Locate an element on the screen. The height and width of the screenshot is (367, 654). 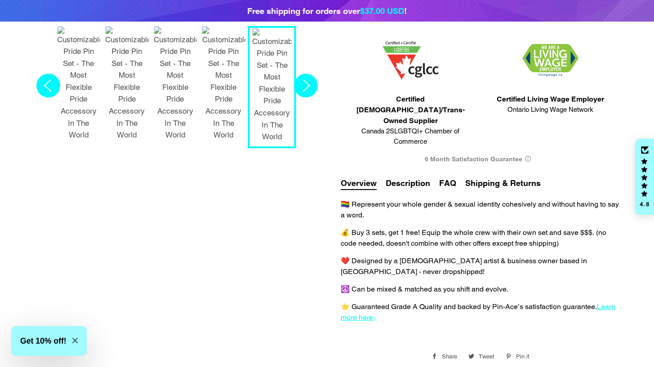
img: 1706832627.png is located at coordinates (550, 60).